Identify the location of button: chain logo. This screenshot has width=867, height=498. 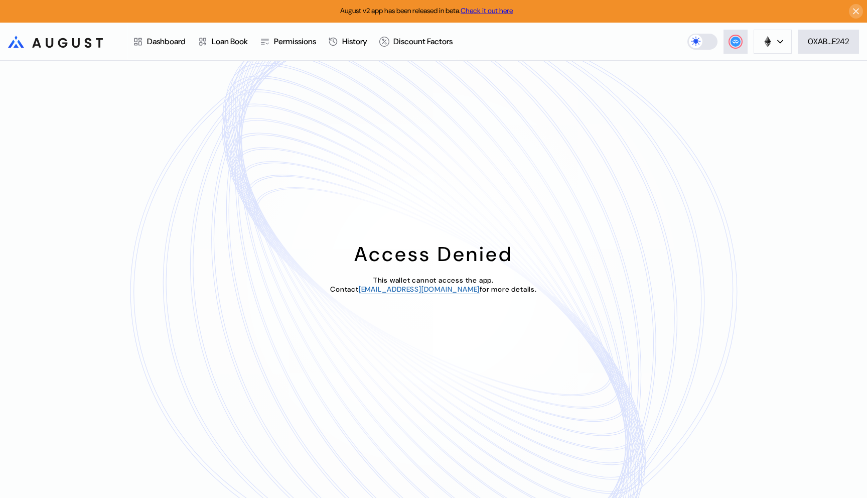
(773, 42).